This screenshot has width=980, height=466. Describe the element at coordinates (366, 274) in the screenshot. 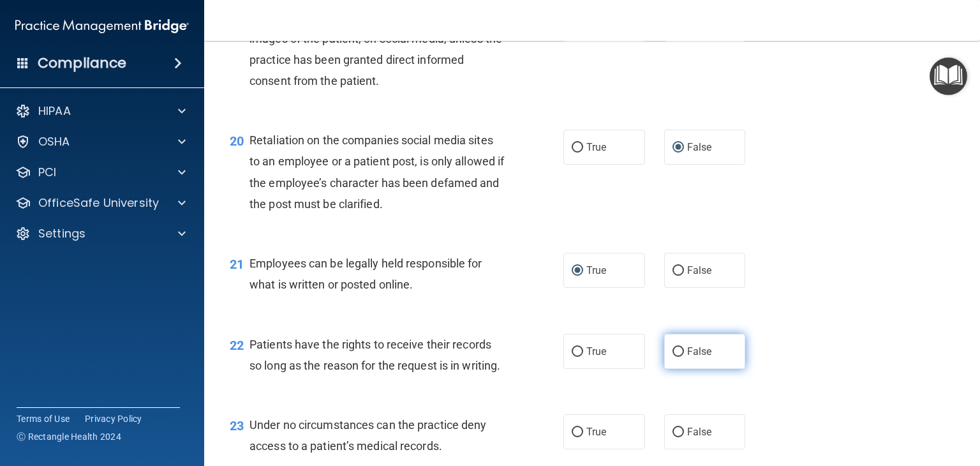

I see `span: Employees can be legally held responsible for what is written or posted online.` at that location.